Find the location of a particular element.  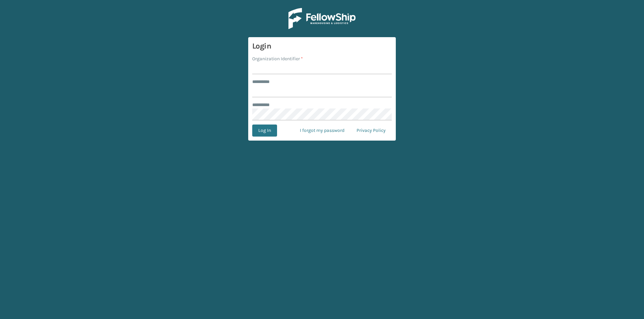

button: Log In is located at coordinates (265, 131).